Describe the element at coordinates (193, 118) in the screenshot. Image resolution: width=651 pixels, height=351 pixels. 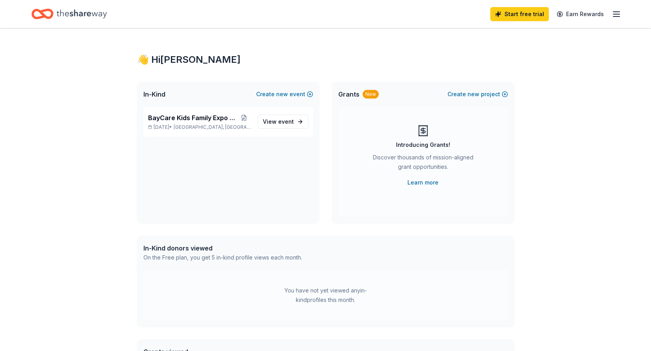
I see `span: BayCare Kids Family Expo Event` at that location.